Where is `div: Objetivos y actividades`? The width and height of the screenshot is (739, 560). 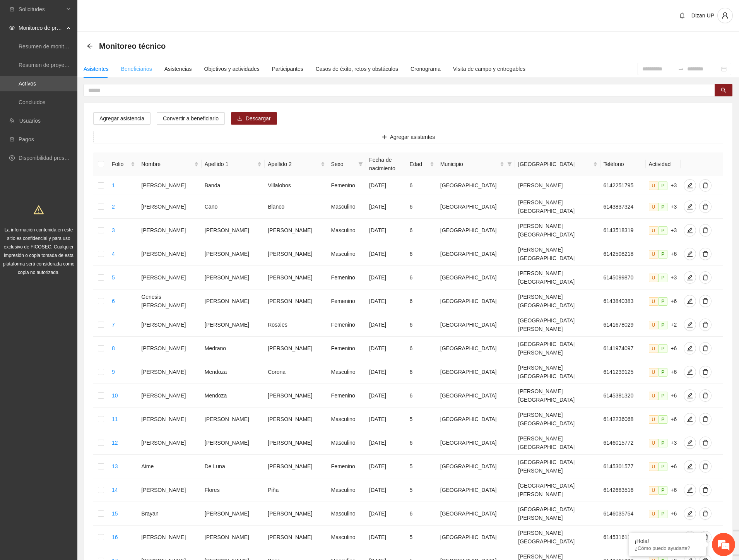
div: Objetivos y actividades is located at coordinates (232, 69).